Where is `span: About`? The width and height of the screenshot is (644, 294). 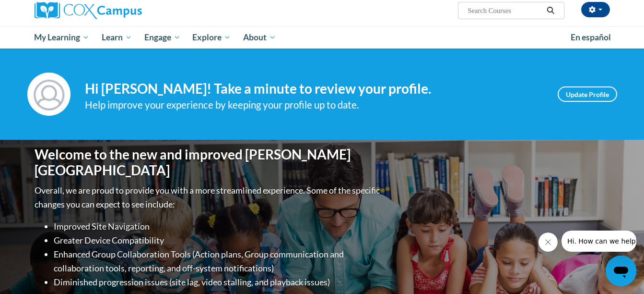 span: About is located at coordinates (260, 38).